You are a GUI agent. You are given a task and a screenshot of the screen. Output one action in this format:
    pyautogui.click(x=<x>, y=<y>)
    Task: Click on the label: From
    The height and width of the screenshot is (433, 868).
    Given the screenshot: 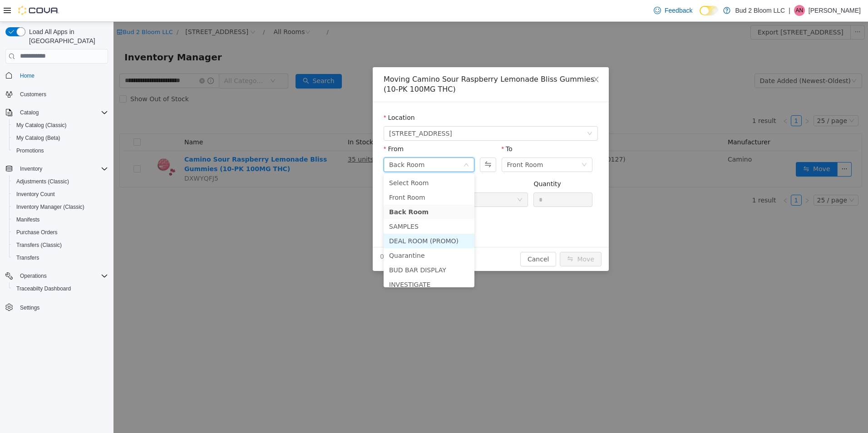 What is the action you would take?
    pyautogui.click(x=280, y=127)
    